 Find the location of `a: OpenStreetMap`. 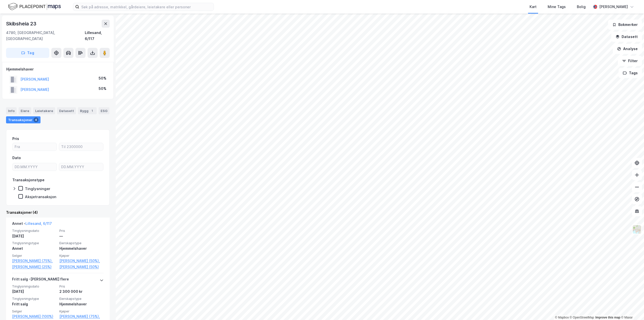

a: OpenStreetMap is located at coordinates (582, 317).